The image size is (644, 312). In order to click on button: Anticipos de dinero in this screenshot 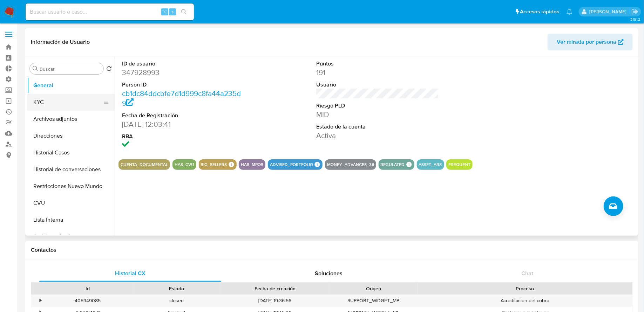, I will do `click(71, 237)`.